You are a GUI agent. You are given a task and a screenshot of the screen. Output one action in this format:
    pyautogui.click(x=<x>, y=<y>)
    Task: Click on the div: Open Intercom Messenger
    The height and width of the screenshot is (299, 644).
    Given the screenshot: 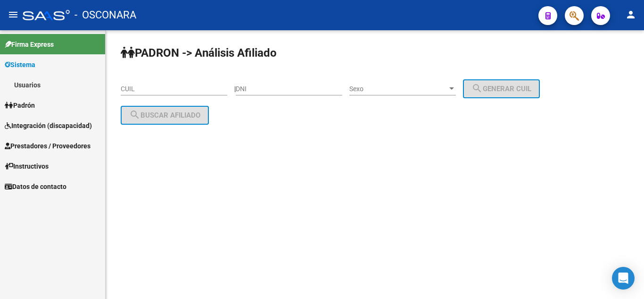 What is the action you would take?
    pyautogui.click(x=623, y=278)
    